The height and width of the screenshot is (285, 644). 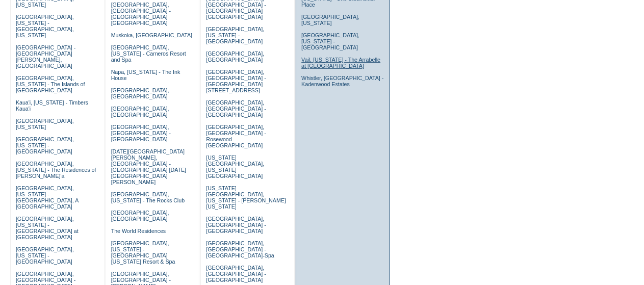 I want to click on a: The World Residences, so click(x=139, y=231).